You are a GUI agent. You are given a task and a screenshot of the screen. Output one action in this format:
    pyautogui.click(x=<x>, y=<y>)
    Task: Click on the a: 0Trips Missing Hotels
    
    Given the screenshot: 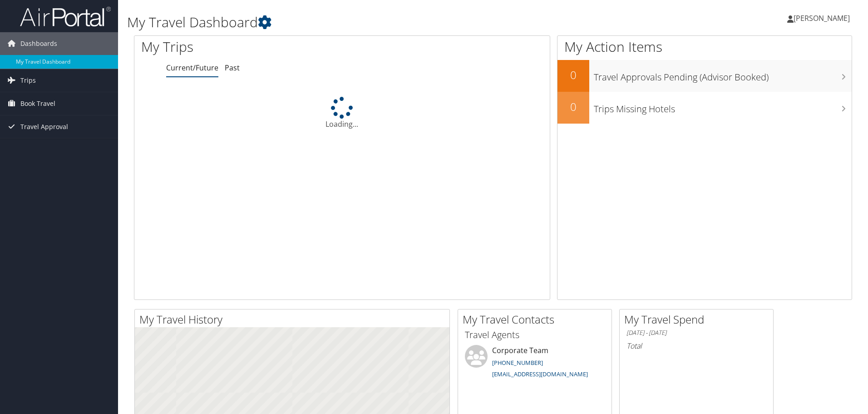 What is the action you would take?
    pyautogui.click(x=705, y=108)
    